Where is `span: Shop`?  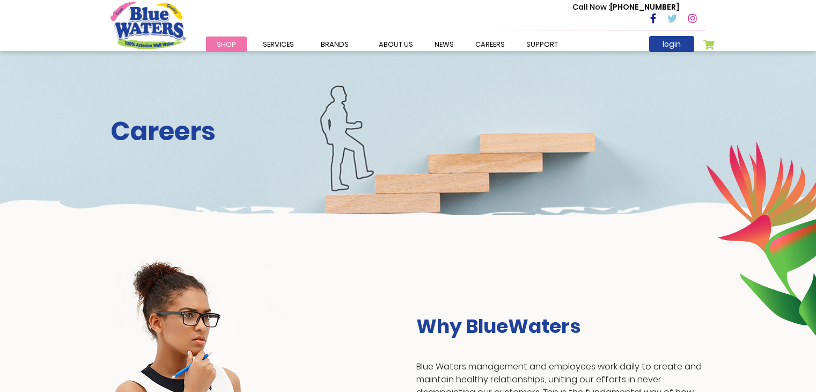 span: Shop is located at coordinates (226, 44).